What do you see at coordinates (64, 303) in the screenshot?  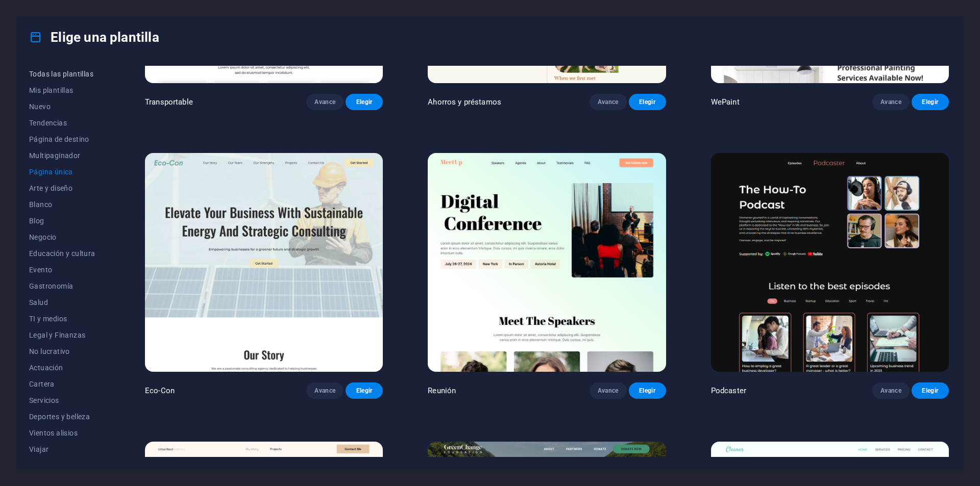 I see `button: Salud` at bounding box center [64, 303].